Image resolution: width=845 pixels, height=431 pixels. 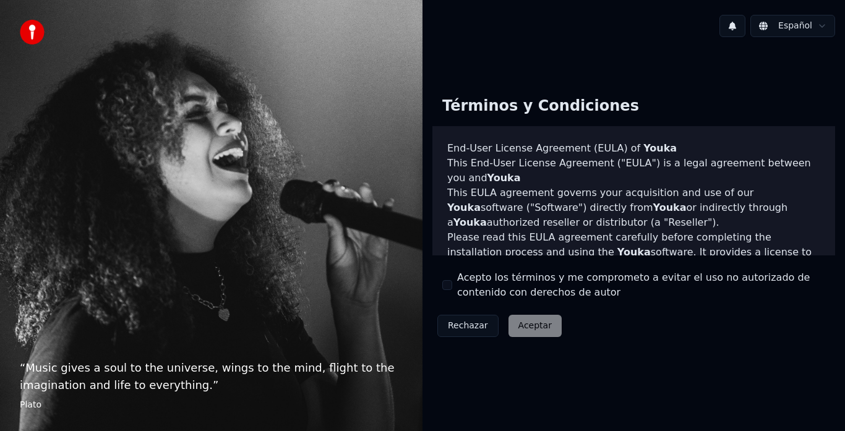 What do you see at coordinates (211, 405) in the screenshot?
I see `footer: Plato` at bounding box center [211, 405].